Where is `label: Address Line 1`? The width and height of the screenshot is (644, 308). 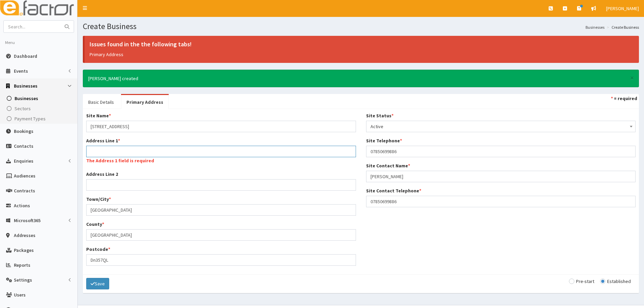 label: Address Line 1 is located at coordinates (103, 141).